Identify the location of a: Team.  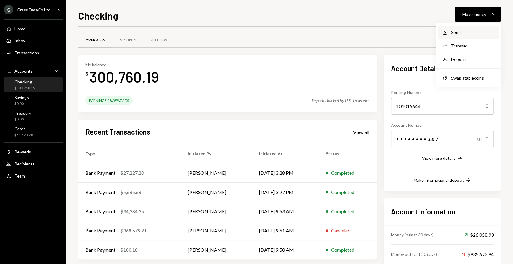
(33, 176).